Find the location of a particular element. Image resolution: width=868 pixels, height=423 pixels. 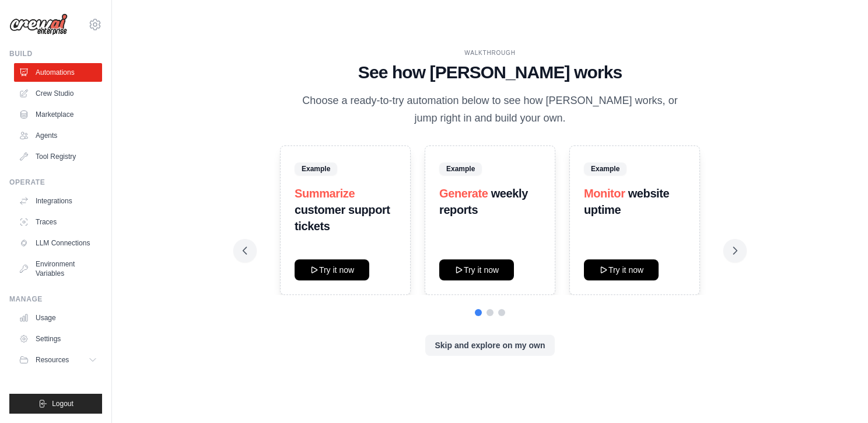

span: Generate is located at coordinates (464, 193).